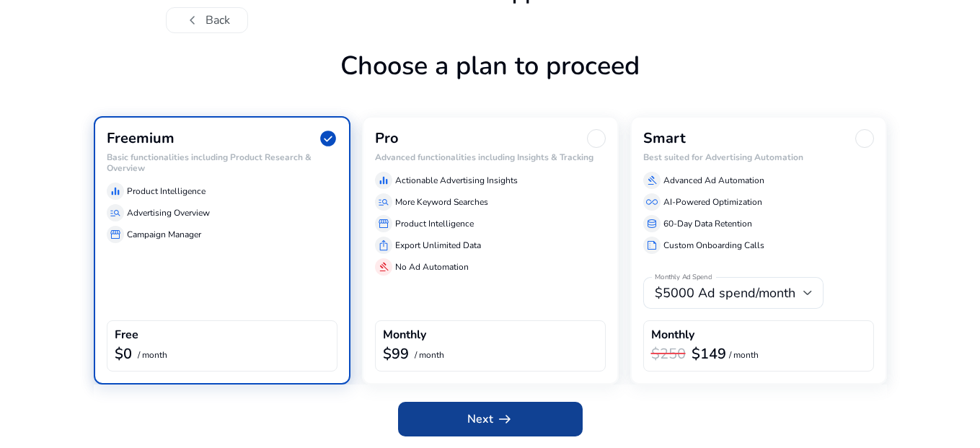 Image resolution: width=980 pixels, height=448 pixels. What do you see at coordinates (168, 213) in the screenshot?
I see `p: Advertising Overview` at bounding box center [168, 213].